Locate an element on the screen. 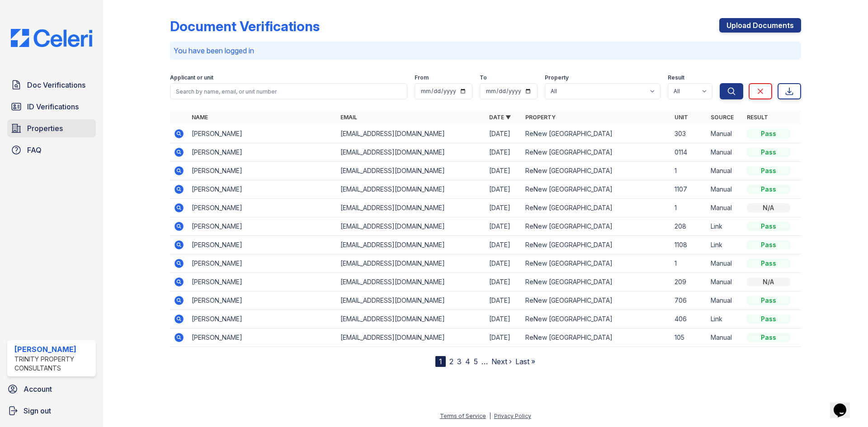 This screenshot has width=868, height=427. span: Sign out is located at coordinates (37, 410).